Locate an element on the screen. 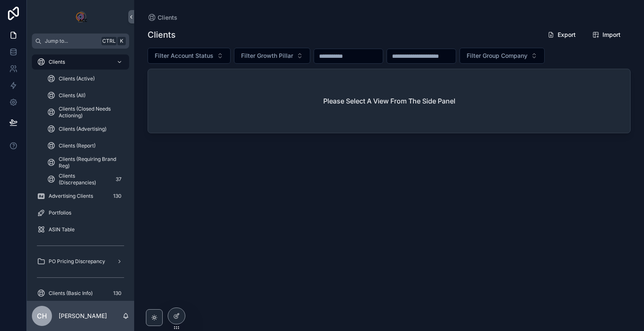  a: PO Pricing Discrepancy is located at coordinates (81, 262).